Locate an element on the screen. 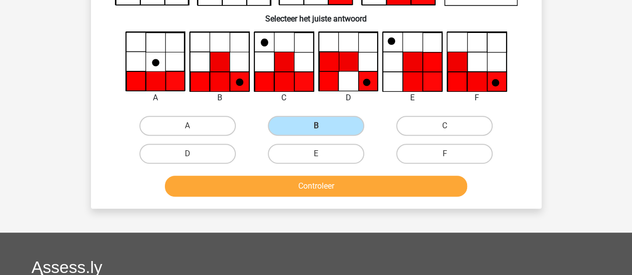 The height and width of the screenshot is (275, 632). button: Controleer is located at coordinates (316, 186).